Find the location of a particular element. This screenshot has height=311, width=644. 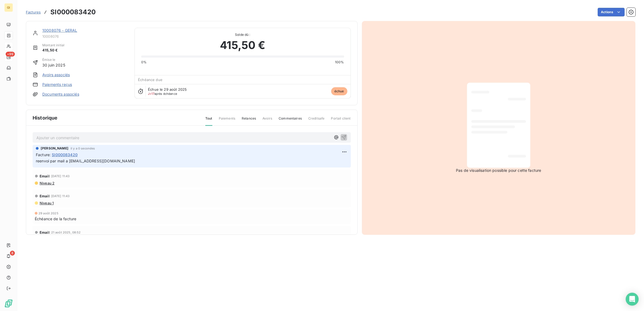

span: J+17 is located at coordinates (151, 94).